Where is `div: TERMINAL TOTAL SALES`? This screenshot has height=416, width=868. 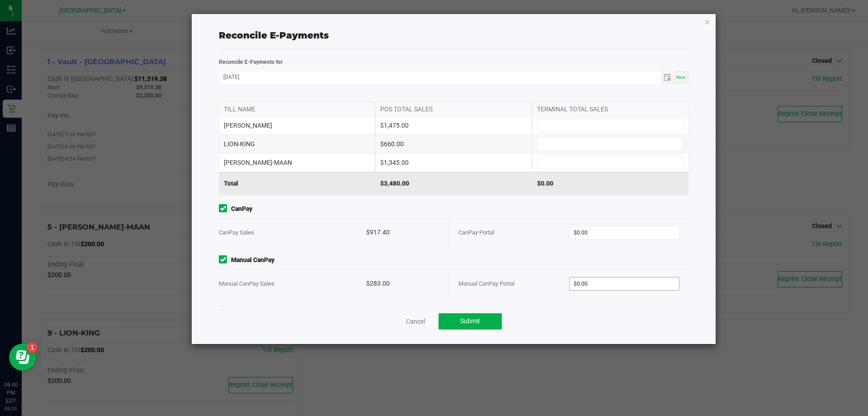
div: TERMINAL TOTAL SALES is located at coordinates (610, 109).